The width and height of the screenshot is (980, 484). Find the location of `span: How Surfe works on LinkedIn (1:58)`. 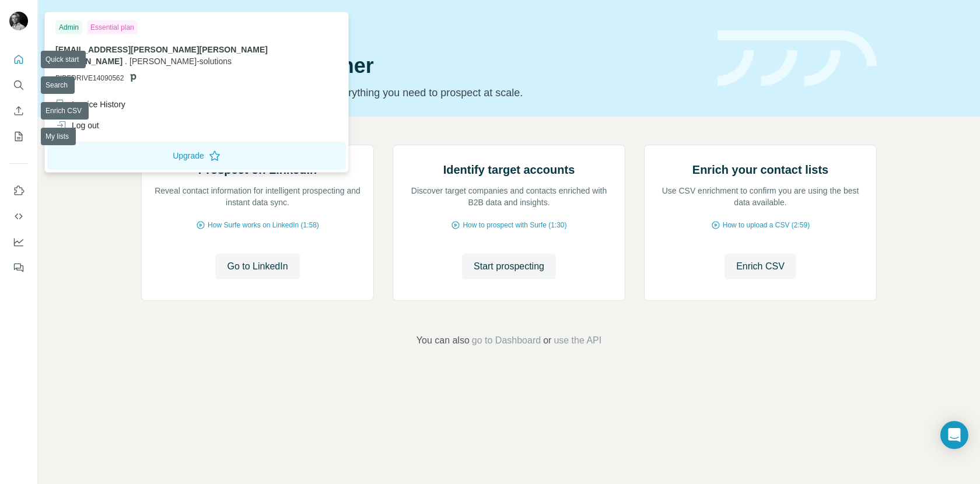

span: How Surfe works on LinkedIn (1:58) is located at coordinates (263, 225).